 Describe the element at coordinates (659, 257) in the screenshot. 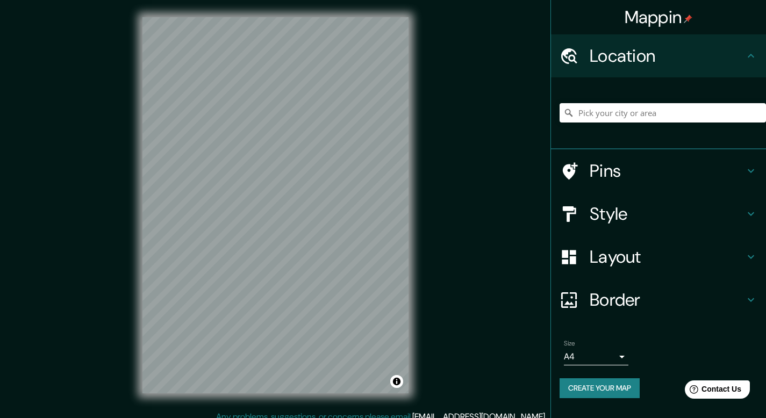

I see `div: Layout` at that location.